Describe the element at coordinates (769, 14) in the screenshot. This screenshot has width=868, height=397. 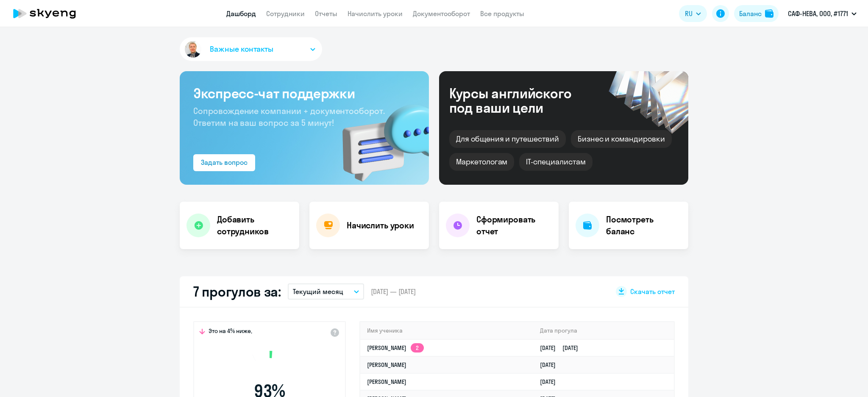
I see `img: balance` at that location.